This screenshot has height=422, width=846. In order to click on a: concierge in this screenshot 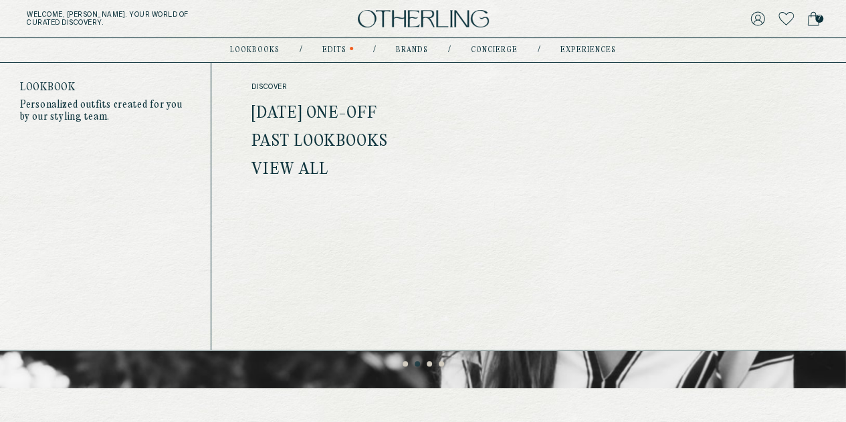, I will do `click(494, 50)`.